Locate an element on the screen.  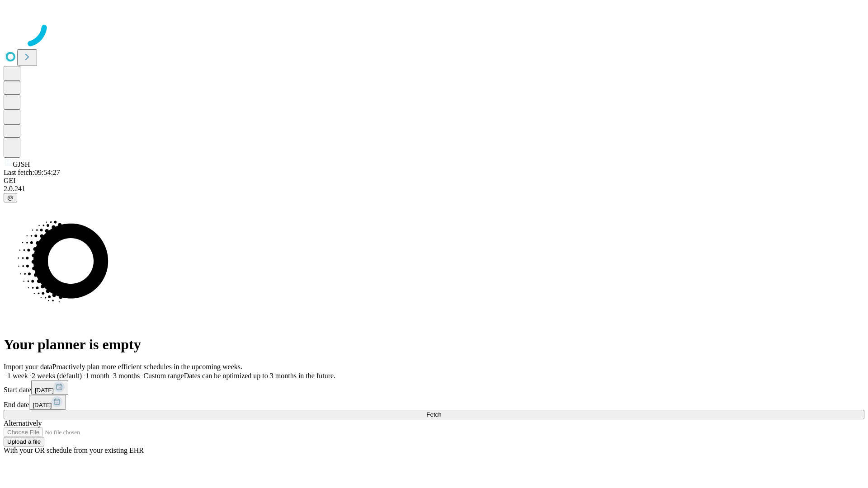
span: Alternatively is located at coordinates (22, 423).